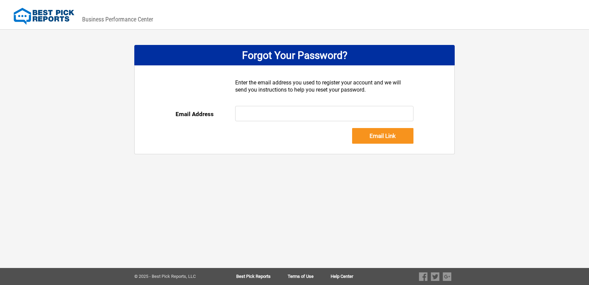 Image resolution: width=589 pixels, height=285 pixels. Describe the element at coordinates (294, 55) in the screenshot. I see `div: Forgot Your Password?` at that location.